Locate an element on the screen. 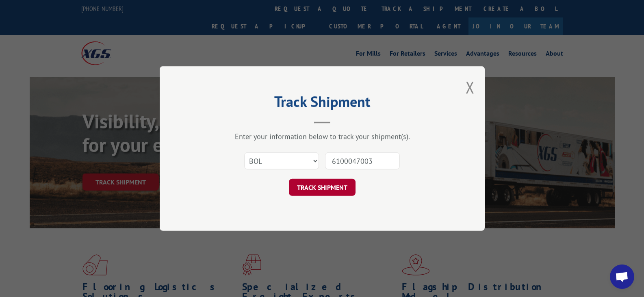 The image size is (644, 297). input: Number(s) is located at coordinates (362, 161).